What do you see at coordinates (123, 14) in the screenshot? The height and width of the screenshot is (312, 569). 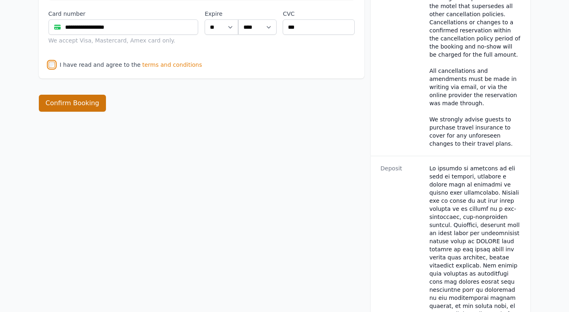 I see `label: Card number` at bounding box center [123, 14].